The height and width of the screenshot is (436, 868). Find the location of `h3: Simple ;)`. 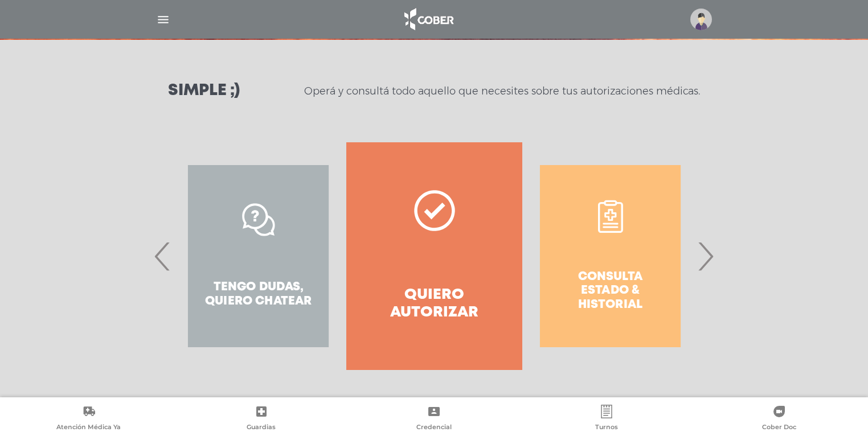

h3: Simple ;) is located at coordinates (204, 91).